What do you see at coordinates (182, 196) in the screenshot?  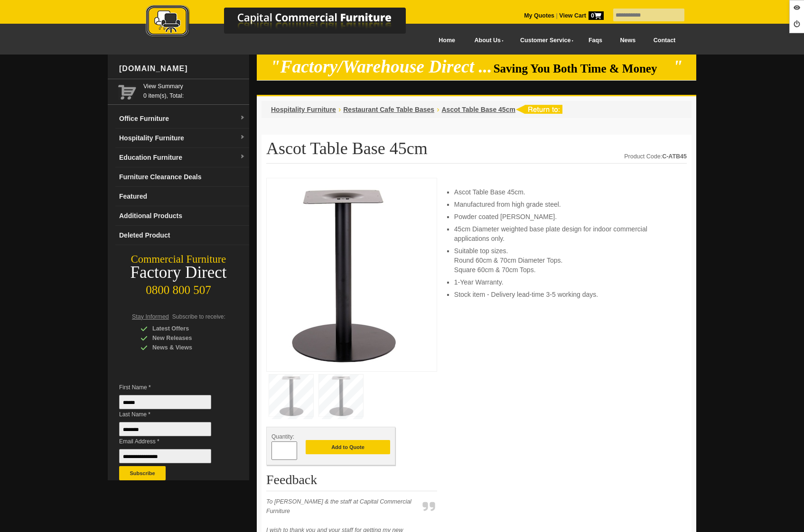 I see `a: Featured` at bounding box center [182, 196].